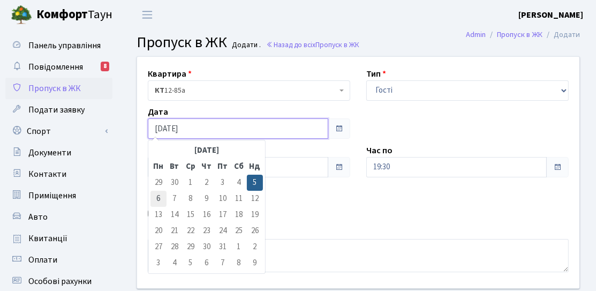 The height and width of the screenshot is (291, 596). What do you see at coordinates (379, 150) in the screenshot?
I see `label: Час по` at bounding box center [379, 150].